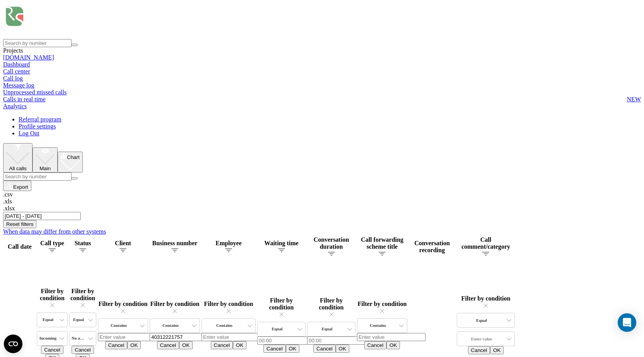  Describe the element at coordinates (45, 160) in the screenshot. I see `button: Main` at that location.